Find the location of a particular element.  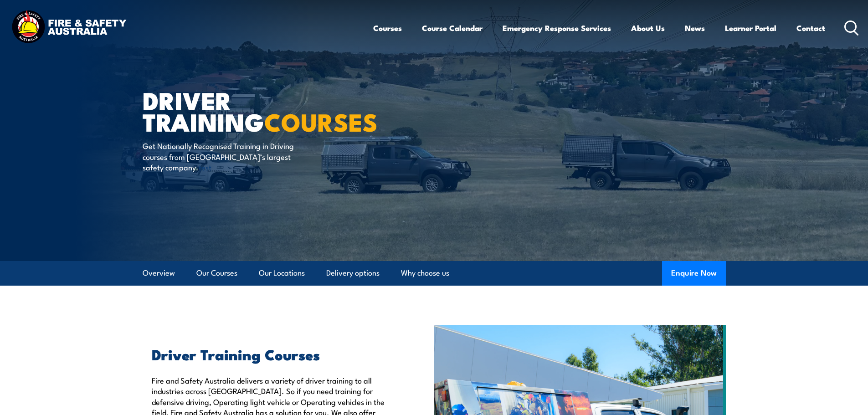

a: test is located at coordinates (205, 166).